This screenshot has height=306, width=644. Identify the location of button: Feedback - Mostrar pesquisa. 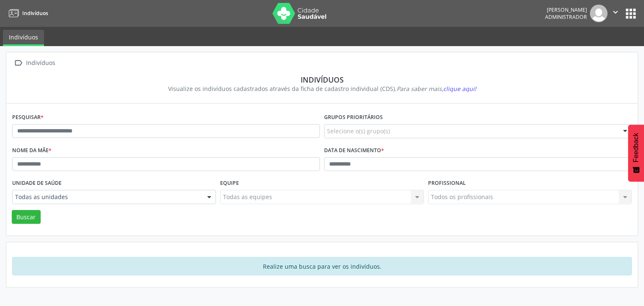
(636, 153).